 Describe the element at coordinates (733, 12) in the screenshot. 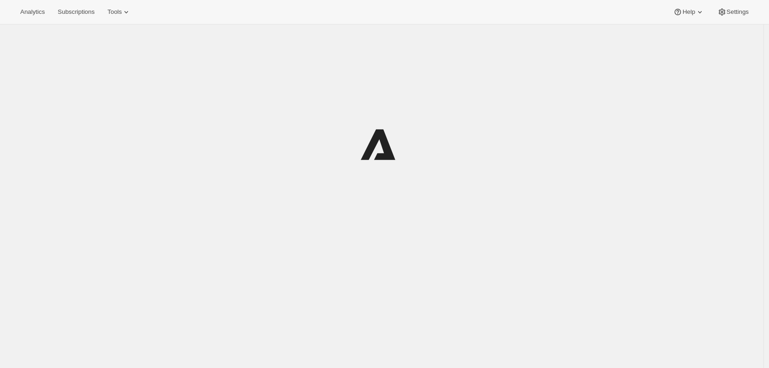

I see `button: Settings` at that location.